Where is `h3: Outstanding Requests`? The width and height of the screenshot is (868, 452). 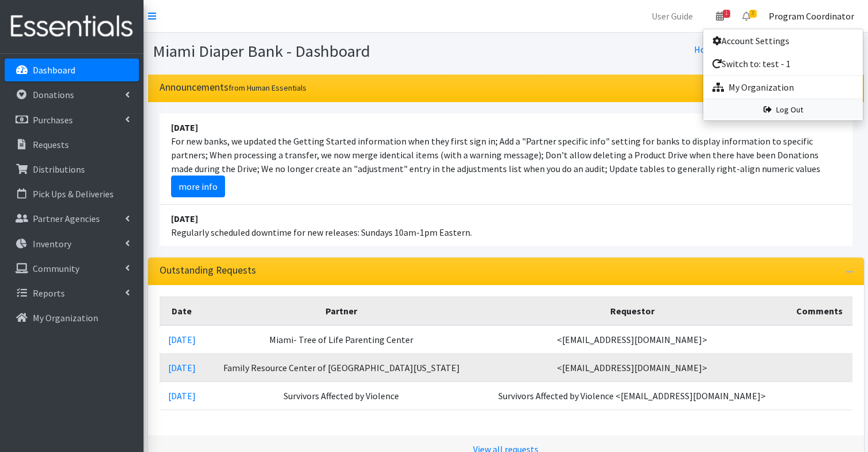
h3: Outstanding Requests is located at coordinates (207, 270).